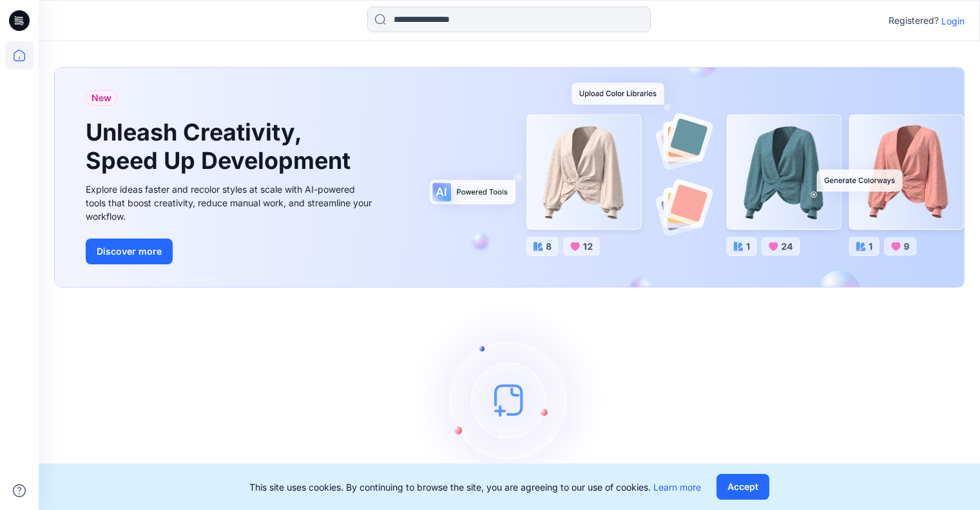  I want to click on a: Learn more, so click(677, 487).